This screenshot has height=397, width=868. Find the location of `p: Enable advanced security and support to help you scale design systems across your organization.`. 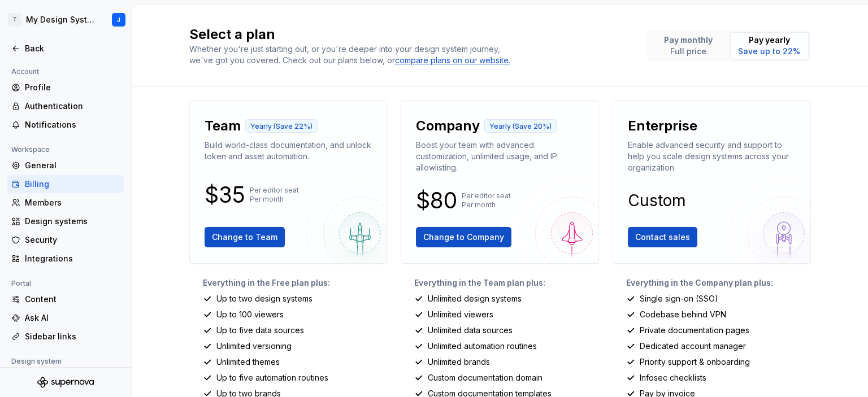

p: Enable advanced security and support to help you scale design systems across your organization. is located at coordinates (711, 157).